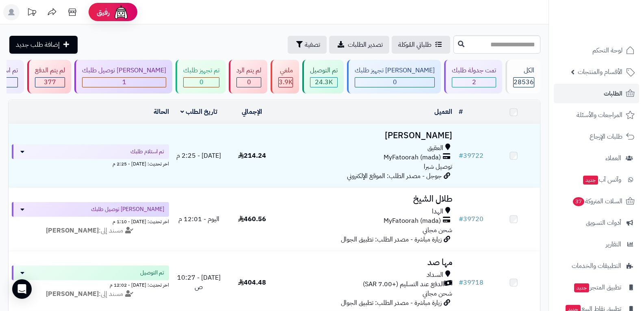 This screenshot has height=311, width=644. I want to click on a: لوحة التحكم, so click(597, 50).